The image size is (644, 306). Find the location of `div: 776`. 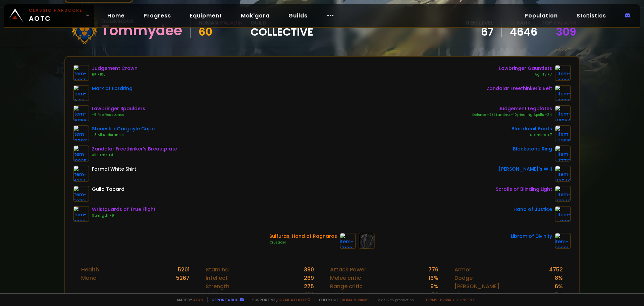

div: 776 is located at coordinates (433, 269).